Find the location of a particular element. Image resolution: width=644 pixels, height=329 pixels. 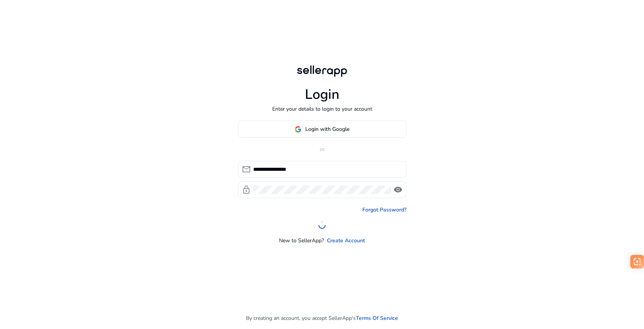

span: lock is located at coordinates (247, 190).